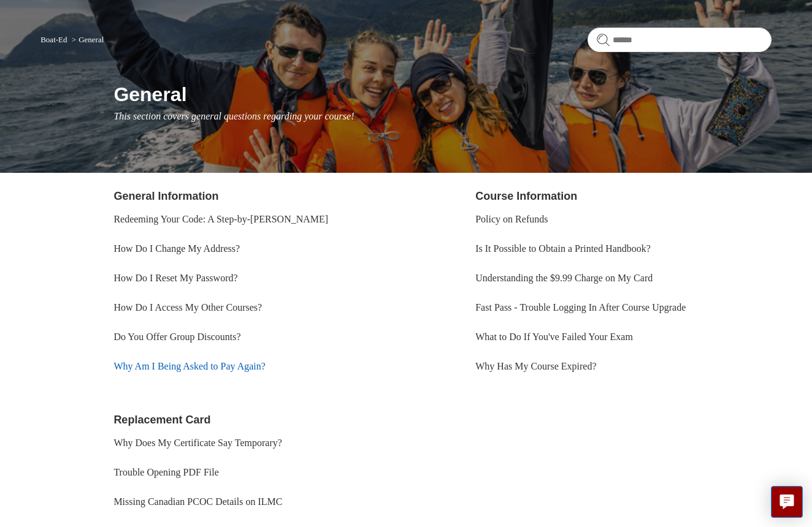  I want to click on a: How Do I Change My Address?, so click(177, 248).